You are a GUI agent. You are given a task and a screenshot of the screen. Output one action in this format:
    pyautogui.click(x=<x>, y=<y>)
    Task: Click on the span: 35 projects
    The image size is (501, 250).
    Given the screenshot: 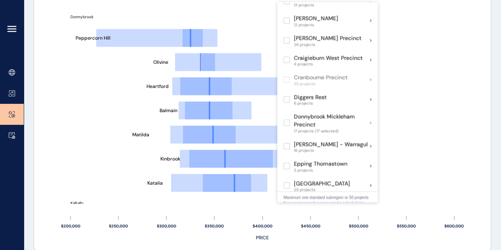 What is the action you would take?
    pyautogui.click(x=321, y=84)
    